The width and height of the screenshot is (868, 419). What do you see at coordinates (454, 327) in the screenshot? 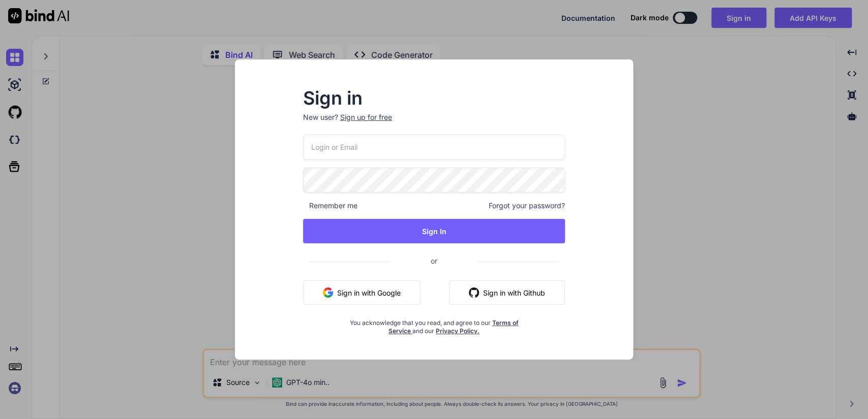
I see `a: Terms of Service` at bounding box center [454, 327].